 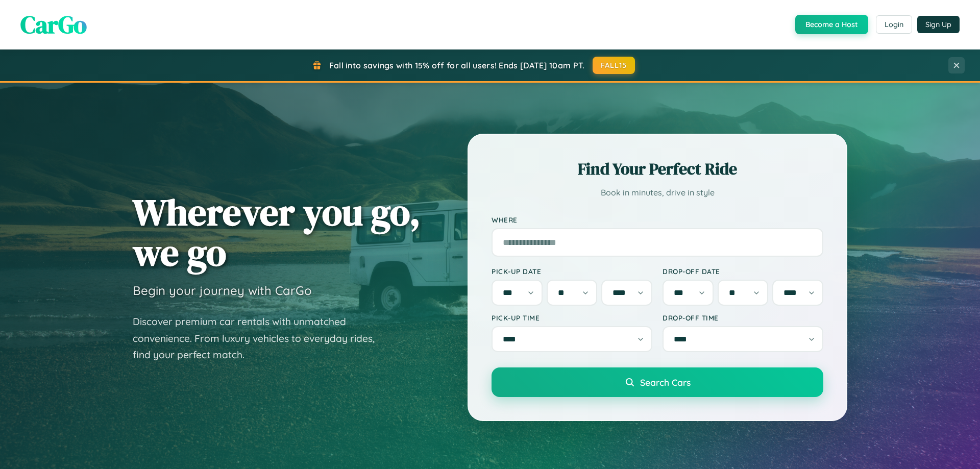 What do you see at coordinates (658, 219) in the screenshot?
I see `label: Where` at bounding box center [658, 219].